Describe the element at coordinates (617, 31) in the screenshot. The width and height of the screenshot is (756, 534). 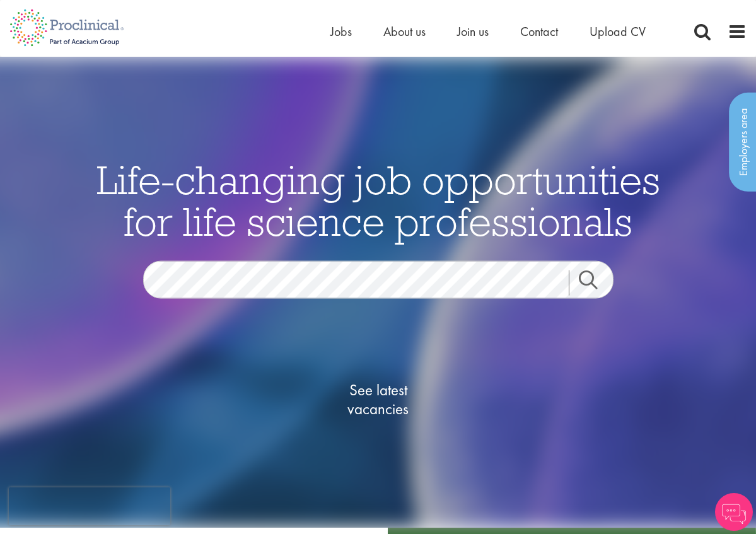
I see `span: Upload CV` at that location.